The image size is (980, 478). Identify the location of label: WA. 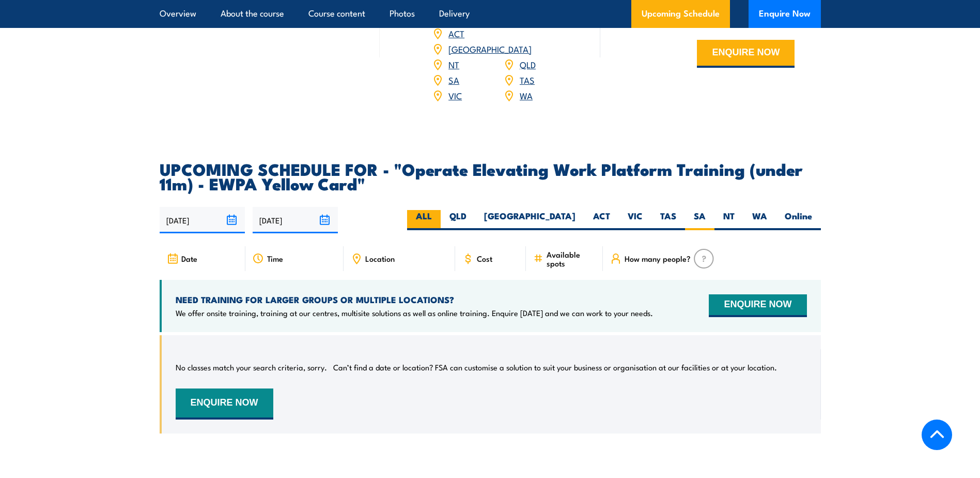
(759, 220).